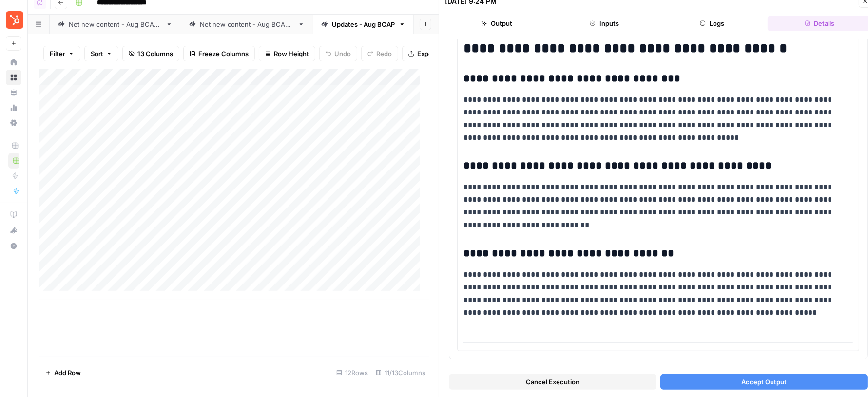 The height and width of the screenshot is (397, 868). Describe the element at coordinates (13, 20) in the screenshot. I see `button: Workspace: Blog Content Action Plan` at that location.